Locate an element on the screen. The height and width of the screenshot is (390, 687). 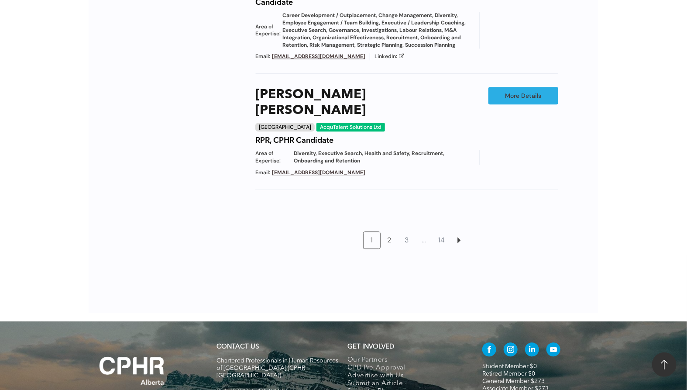
a: 14 is located at coordinates (442, 240).